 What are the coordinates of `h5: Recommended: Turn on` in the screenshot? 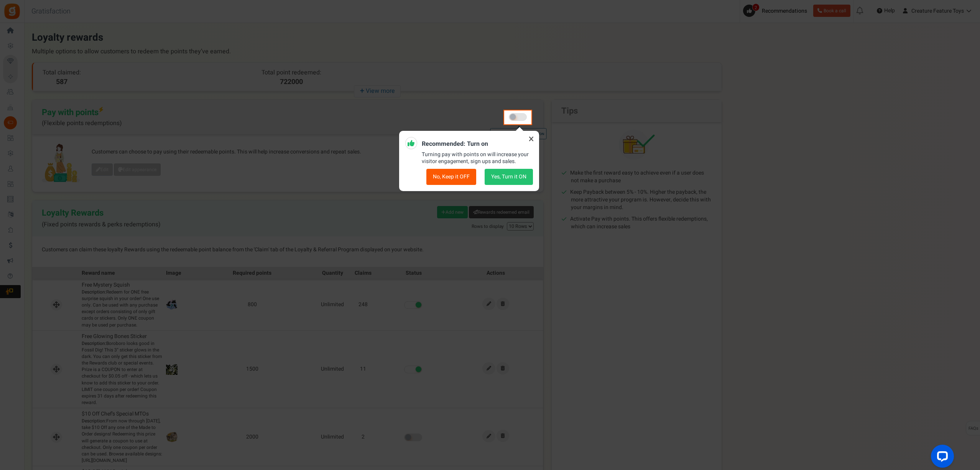 It's located at (477, 144).